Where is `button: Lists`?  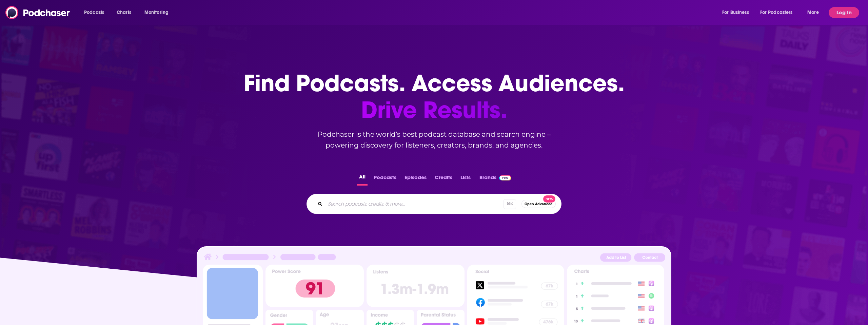
button: Lists is located at coordinates (465, 179).